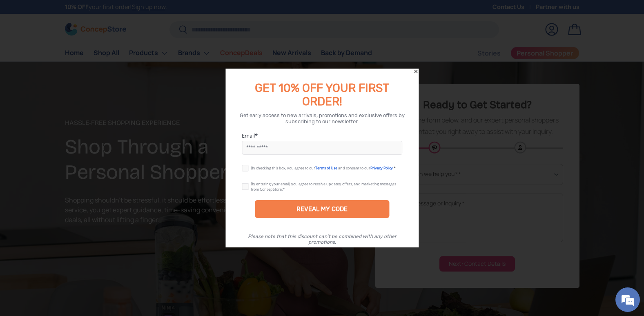 This screenshot has width=644, height=316. Describe the element at coordinates (322, 209) in the screenshot. I see `div: REVEAL MY CODE` at that location.